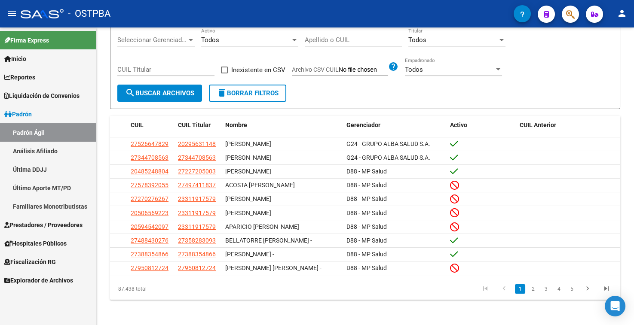 The image size is (634, 325). What do you see at coordinates (504, 289) in the screenshot?
I see `a: go to previous page` at bounding box center [504, 289].